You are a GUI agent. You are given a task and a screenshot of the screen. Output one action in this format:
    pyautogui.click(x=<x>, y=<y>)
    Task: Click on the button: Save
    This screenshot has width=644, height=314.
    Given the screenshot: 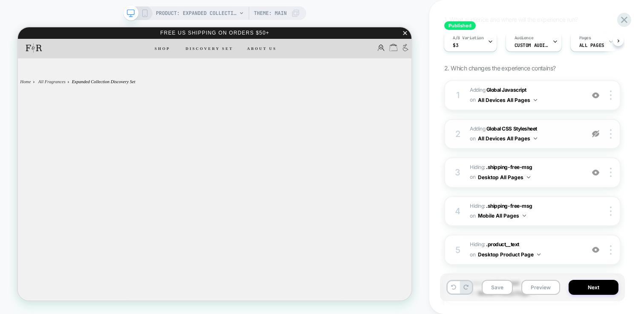 What is the action you would take?
    pyautogui.click(x=497, y=287)
    